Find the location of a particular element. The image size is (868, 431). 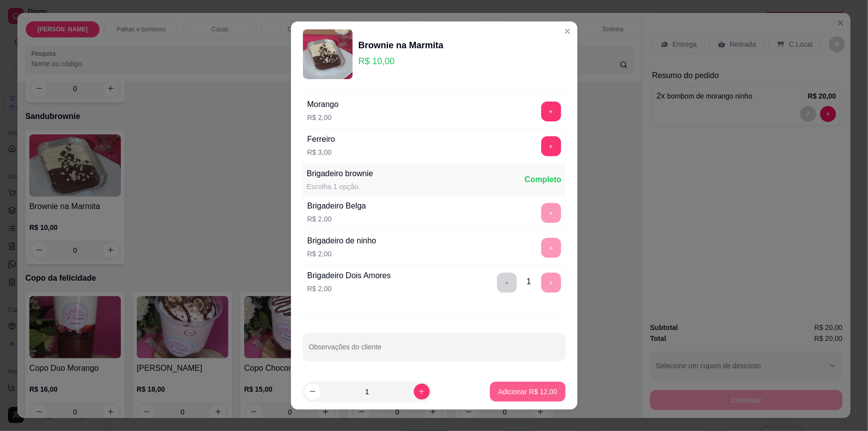

div: 1 is located at coordinates (529, 282).